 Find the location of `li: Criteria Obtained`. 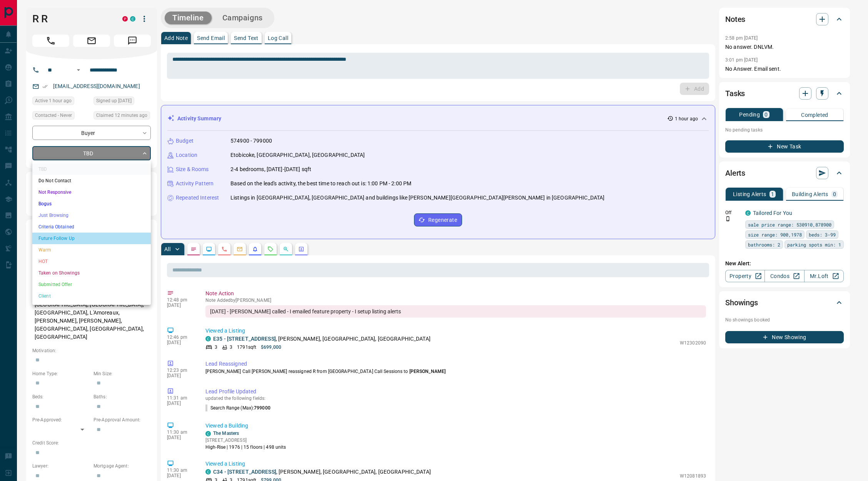

li: Criteria Obtained is located at coordinates (91, 227).